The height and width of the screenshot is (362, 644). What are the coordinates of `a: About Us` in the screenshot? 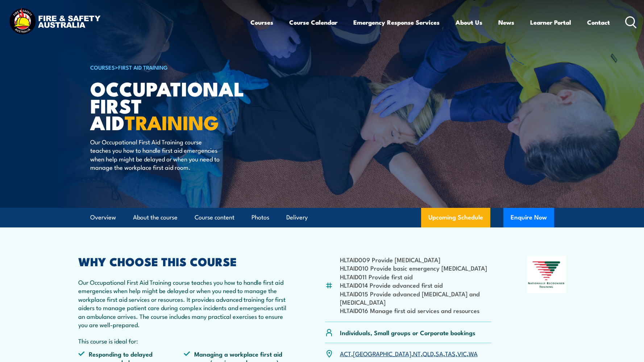 It's located at (469, 22).